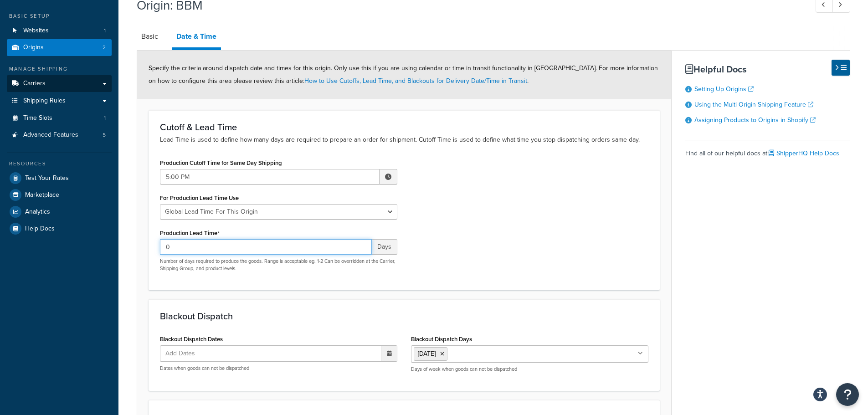 This screenshot has width=868, height=415. Describe the element at coordinates (530, 369) in the screenshot. I see `p: Days of week when goods can not be dispatched` at that location.